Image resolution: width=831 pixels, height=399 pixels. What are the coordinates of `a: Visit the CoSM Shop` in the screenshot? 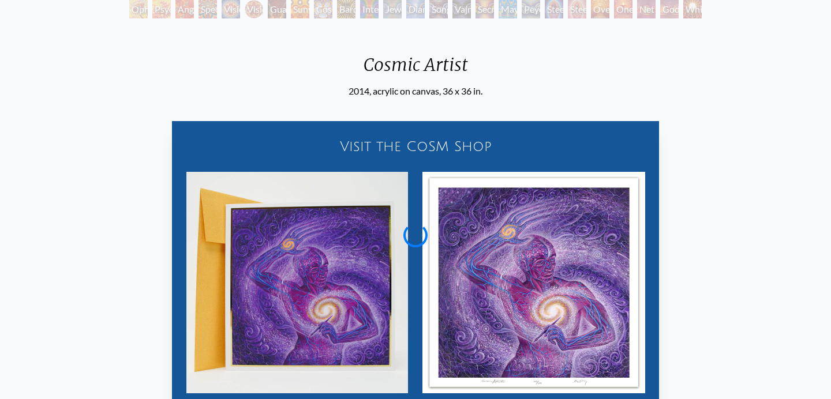 It's located at (416, 147).